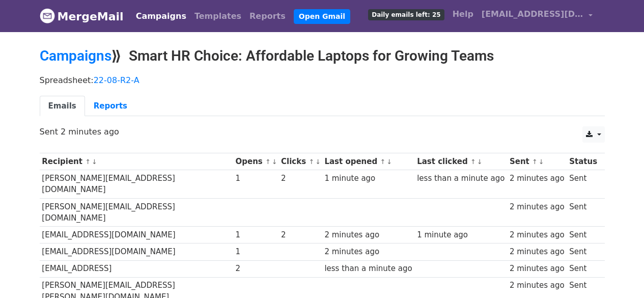 The image size is (644, 298). I want to click on p: Sent 2 minutes ago, so click(322, 131).